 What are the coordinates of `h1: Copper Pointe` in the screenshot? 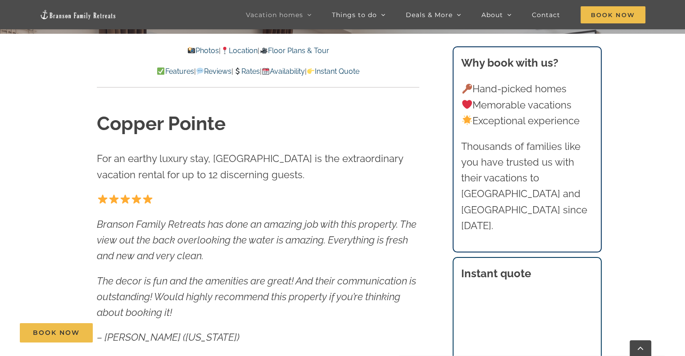 It's located at (258, 124).